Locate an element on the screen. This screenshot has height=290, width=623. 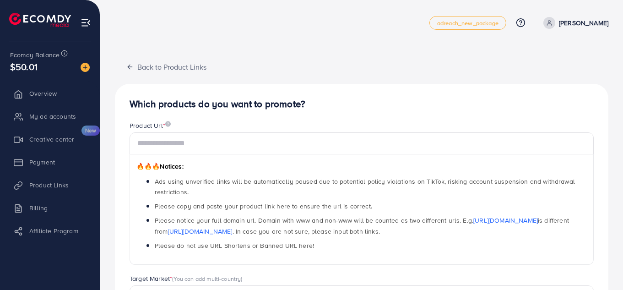
img: logo is located at coordinates (40, 20).